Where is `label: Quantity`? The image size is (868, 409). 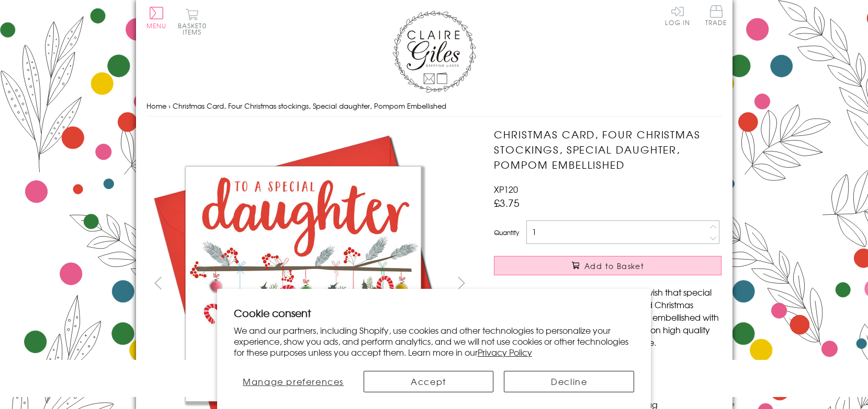 label: Quantity is located at coordinates (506, 232).